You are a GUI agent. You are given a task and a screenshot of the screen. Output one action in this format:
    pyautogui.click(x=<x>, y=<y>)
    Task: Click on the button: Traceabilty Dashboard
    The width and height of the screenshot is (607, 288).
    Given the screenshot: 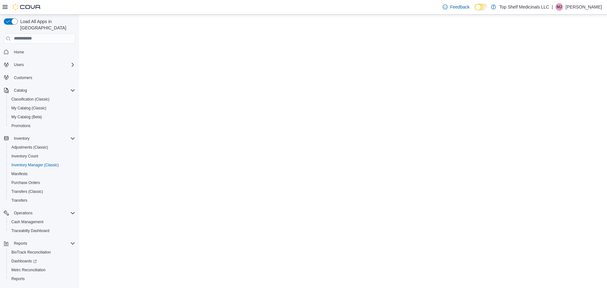 What is the action you would take?
    pyautogui.click(x=42, y=231)
    